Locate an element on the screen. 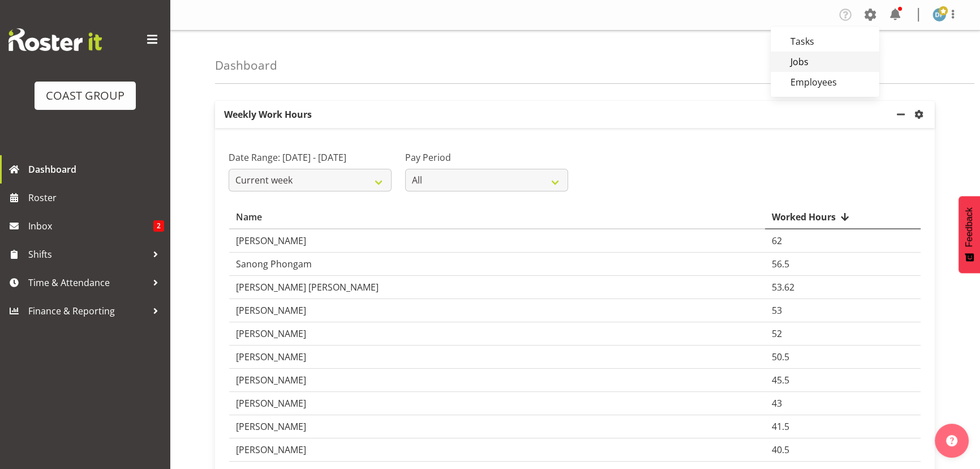 This screenshot has width=980, height=469. span: Feedback is located at coordinates (969, 227).